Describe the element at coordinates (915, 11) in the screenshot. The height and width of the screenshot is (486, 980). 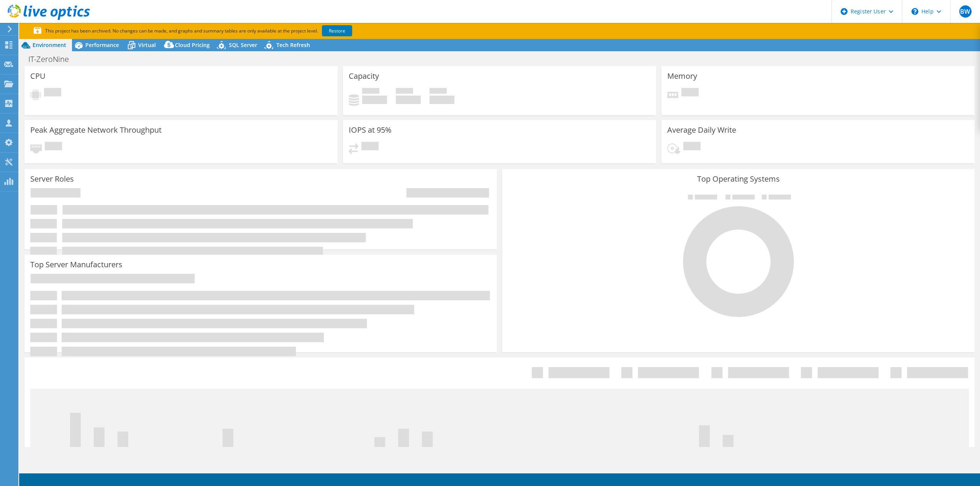
I see `svg: \n` at that location.